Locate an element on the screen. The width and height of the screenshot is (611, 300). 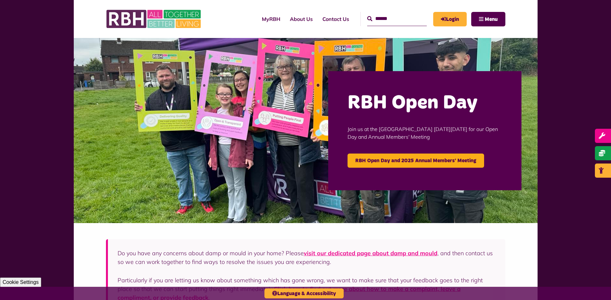
a: visit our dedicated page about damp and mould is located at coordinates (371, 253).